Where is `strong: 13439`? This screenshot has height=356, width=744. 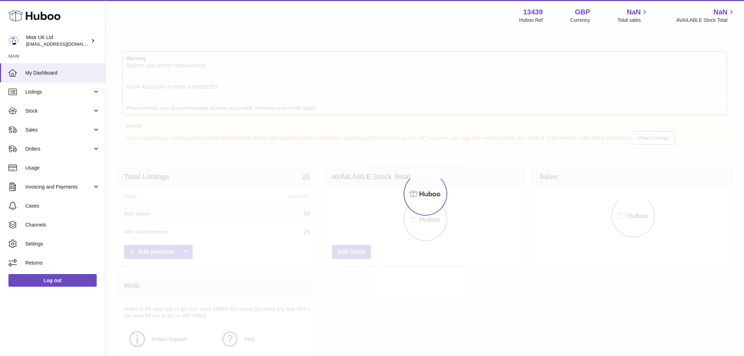
strong: 13439 is located at coordinates (533, 12).